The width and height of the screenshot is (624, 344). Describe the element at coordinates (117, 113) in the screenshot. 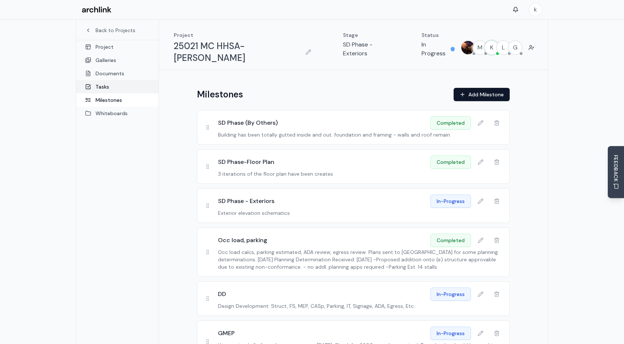

I see `a: Whiteboards` at that location.